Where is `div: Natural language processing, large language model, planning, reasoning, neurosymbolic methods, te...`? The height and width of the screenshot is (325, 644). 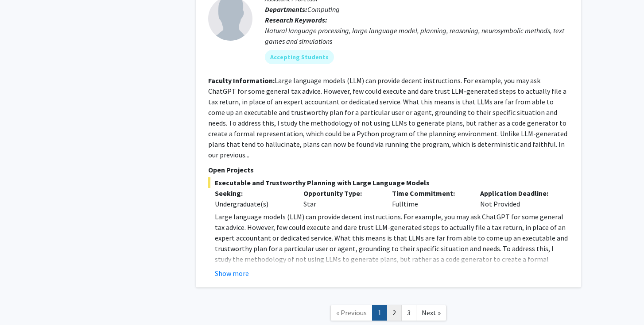
div: Natural language processing, large language model, planning, reasoning, neurosymbolic methods, te... is located at coordinates (417, 36).